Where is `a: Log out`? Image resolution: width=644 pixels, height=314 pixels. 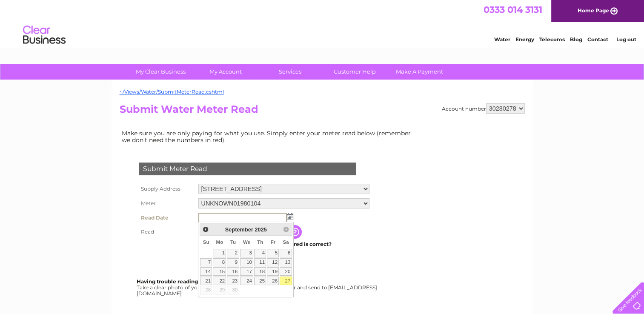
a: Log out is located at coordinates (626, 39).